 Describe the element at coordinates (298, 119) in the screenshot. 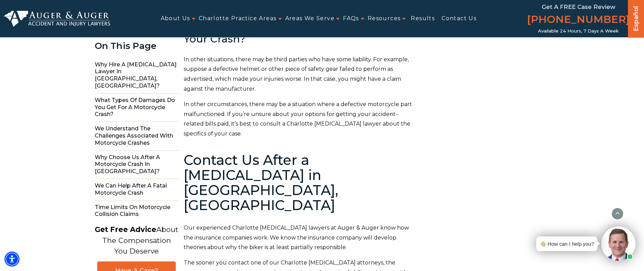

I see `span: In other circumstances, there may be a situation where a defective motorcycle part malfunctioned....` at that location.